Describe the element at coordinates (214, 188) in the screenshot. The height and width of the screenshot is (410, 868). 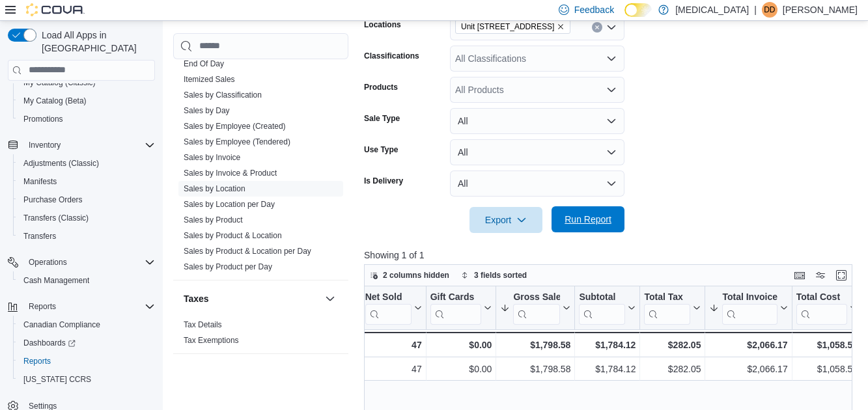
I see `span: Sales by Location` at that location.